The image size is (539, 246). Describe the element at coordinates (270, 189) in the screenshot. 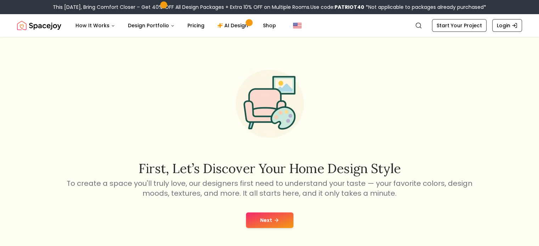

I see `p: To create a space you'll truly love, our designers first need to understand your taste — your fav...` at that location.